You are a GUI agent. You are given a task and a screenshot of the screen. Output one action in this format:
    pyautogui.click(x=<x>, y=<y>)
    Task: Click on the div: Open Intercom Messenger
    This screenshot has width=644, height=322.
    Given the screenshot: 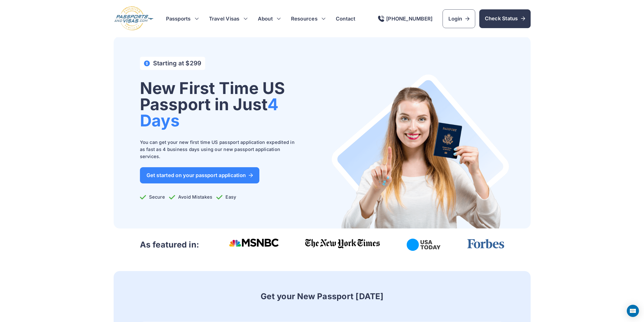 What is the action you would take?
    pyautogui.click(x=633, y=311)
    